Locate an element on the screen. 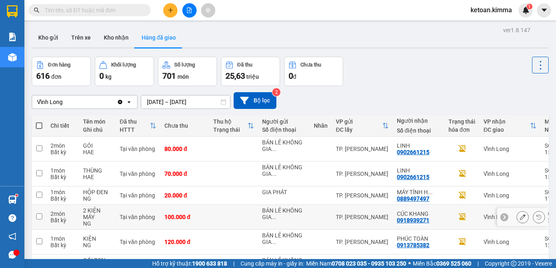 Image resolution: width=556 pixels, height=268 pixels. div: 2 món is located at coordinates (63, 213).